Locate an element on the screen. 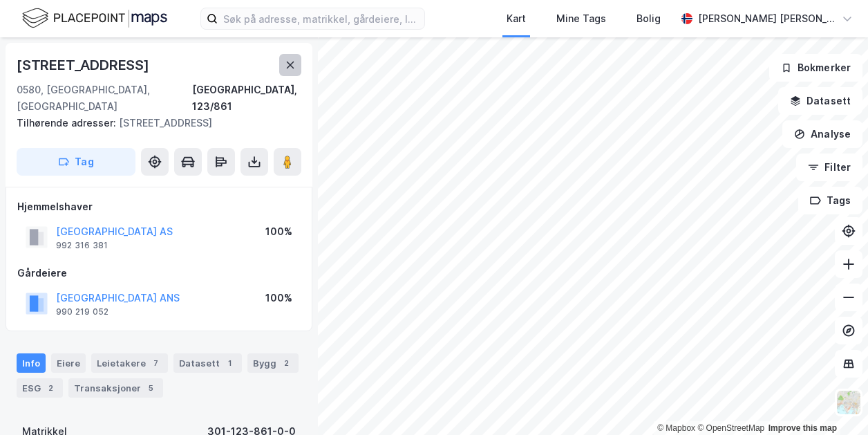 The width and height of the screenshot is (868, 435). div: Chat Widget is located at coordinates (833, 402).